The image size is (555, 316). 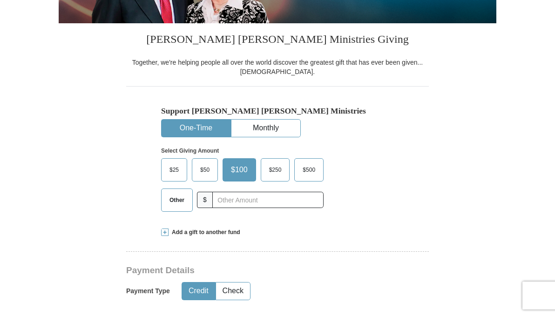 I want to click on button: Check, so click(x=233, y=291).